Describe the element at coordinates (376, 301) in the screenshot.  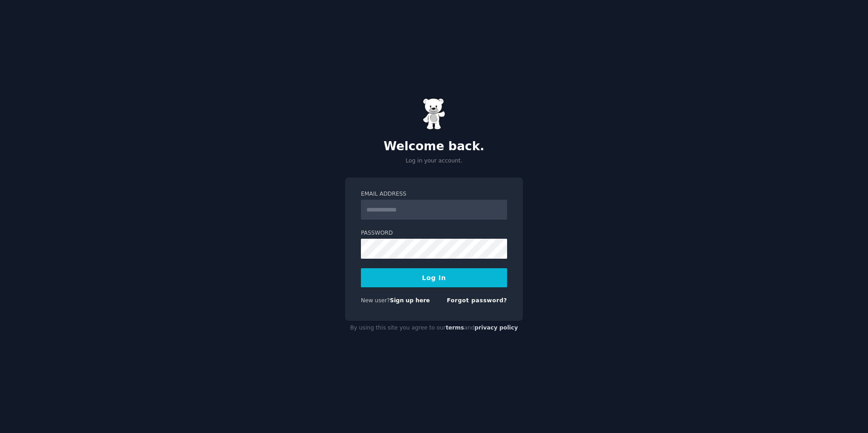
I see `span: New user?` at that location.